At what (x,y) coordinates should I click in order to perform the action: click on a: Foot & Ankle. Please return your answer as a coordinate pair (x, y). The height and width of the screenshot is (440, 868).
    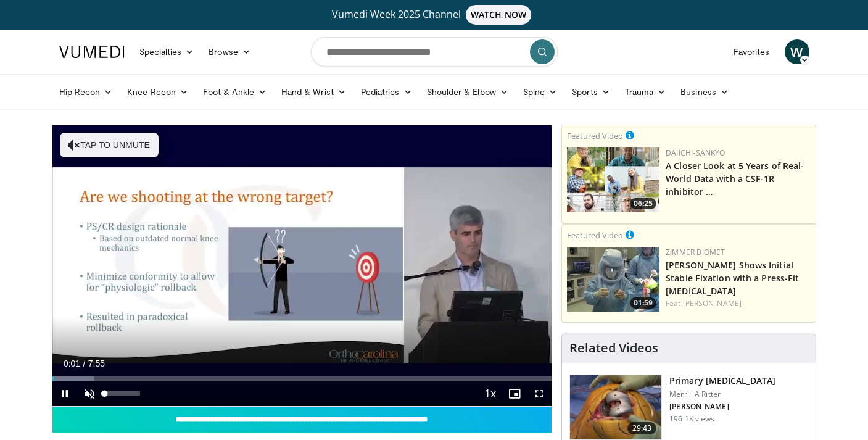
    Looking at the image, I should click on (235, 92).